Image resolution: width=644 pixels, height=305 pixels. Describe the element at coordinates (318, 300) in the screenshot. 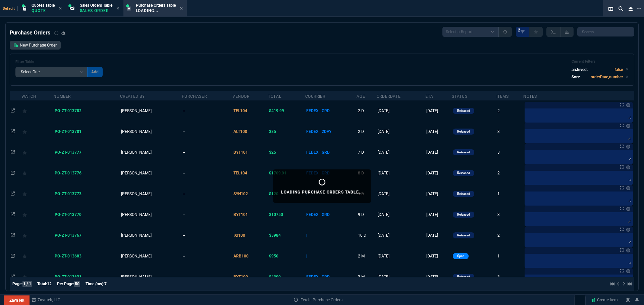

I see `a: Fetch: Purchase-Orders` at that location.